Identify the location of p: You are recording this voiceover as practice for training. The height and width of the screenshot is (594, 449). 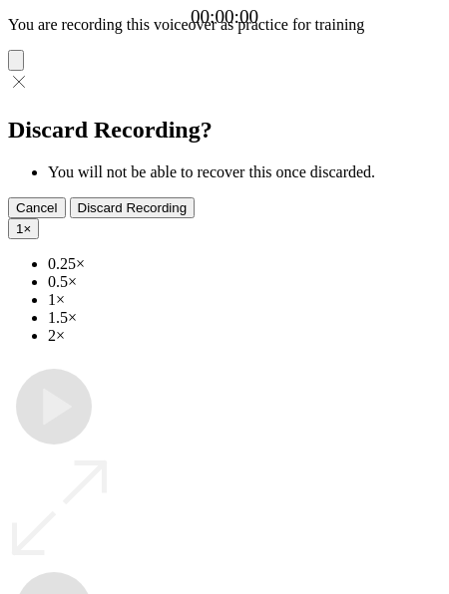
(224, 25).